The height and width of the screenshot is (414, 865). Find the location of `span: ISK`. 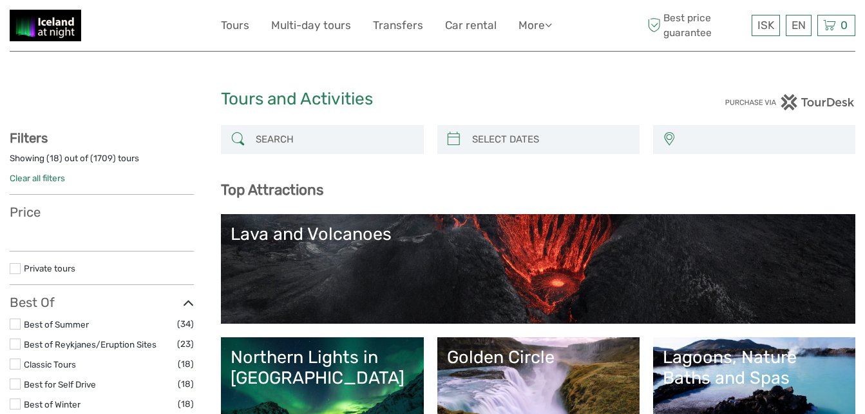

span: ISK is located at coordinates (766, 25).